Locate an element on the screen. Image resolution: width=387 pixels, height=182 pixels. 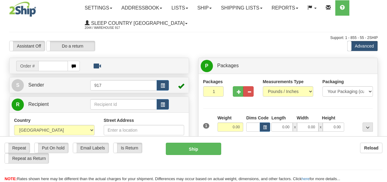
span: 2044 / Warehouse 917 is located at coordinates (108, 28).